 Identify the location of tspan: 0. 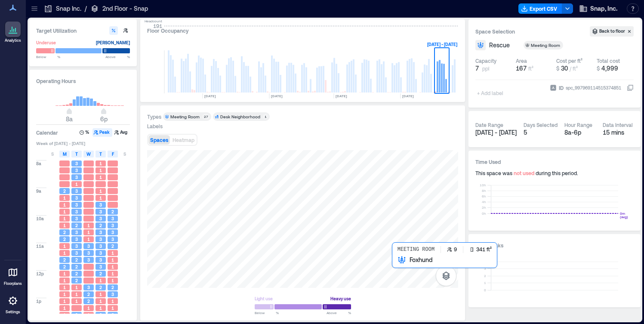
(485, 290).